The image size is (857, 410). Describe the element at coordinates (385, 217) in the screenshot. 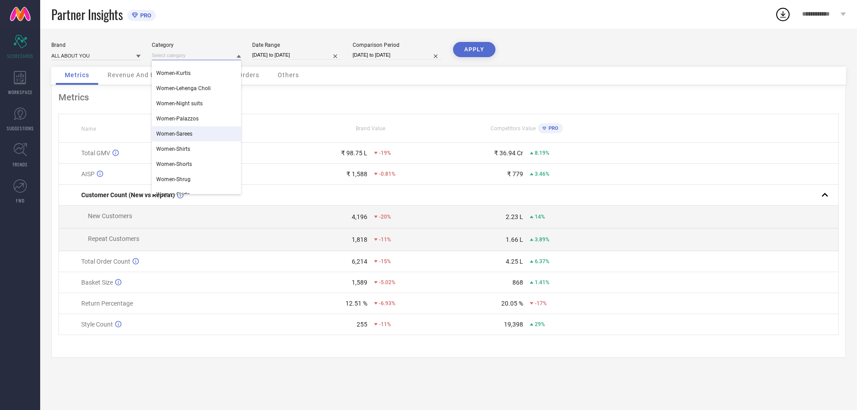

I see `span: -20%` at that location.